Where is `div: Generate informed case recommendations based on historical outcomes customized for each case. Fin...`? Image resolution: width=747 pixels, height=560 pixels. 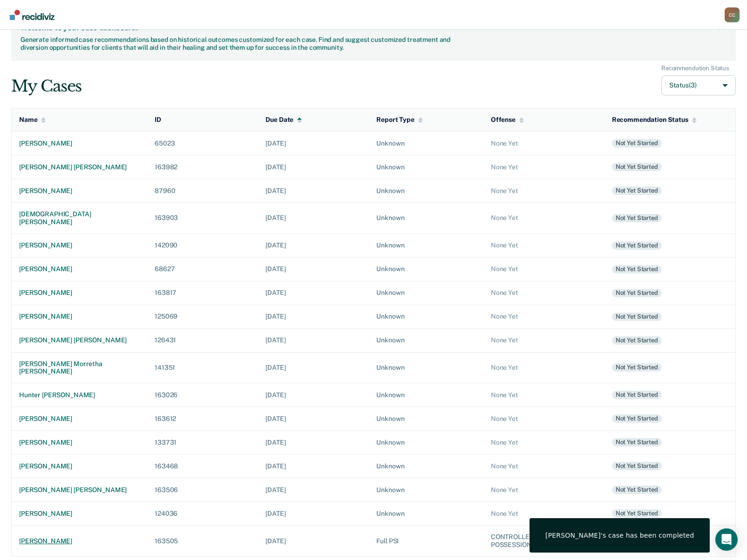 div: Generate informed case recommendations based on historical outcomes customized for each case. Fin... is located at coordinates (237, 44).